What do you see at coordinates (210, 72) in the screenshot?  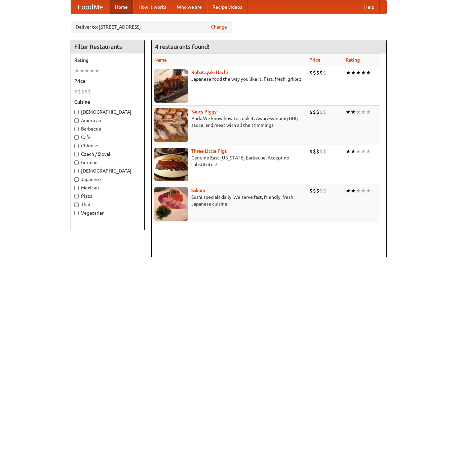 I see `b: Robatayaki Hachi` at bounding box center [210, 72].